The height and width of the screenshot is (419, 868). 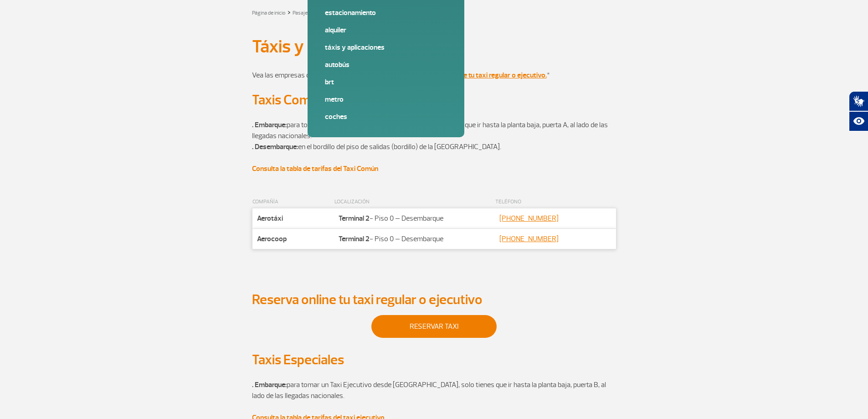 What do you see at coordinates (434, 327) in the screenshot?
I see `a: Reservar taxi` at bounding box center [434, 327].